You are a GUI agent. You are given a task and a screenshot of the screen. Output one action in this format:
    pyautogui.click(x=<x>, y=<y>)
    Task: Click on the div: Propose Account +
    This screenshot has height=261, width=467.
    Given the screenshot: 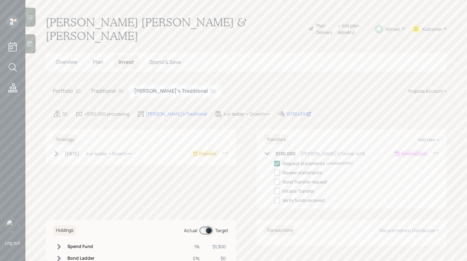 What is the action you would take?
    pyautogui.click(x=427, y=91)
    